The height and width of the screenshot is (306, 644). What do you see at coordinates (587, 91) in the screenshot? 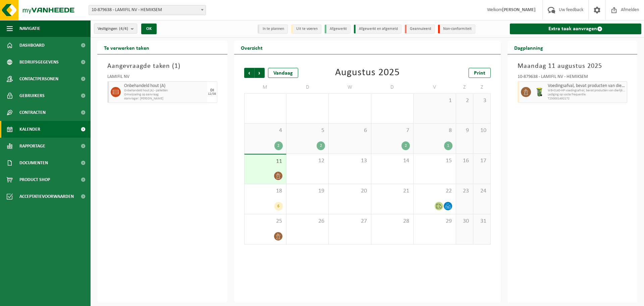
I see `span: WB-0140-HP voedingsafval, bevat producten van dierlijke oors` at bounding box center [587, 91].